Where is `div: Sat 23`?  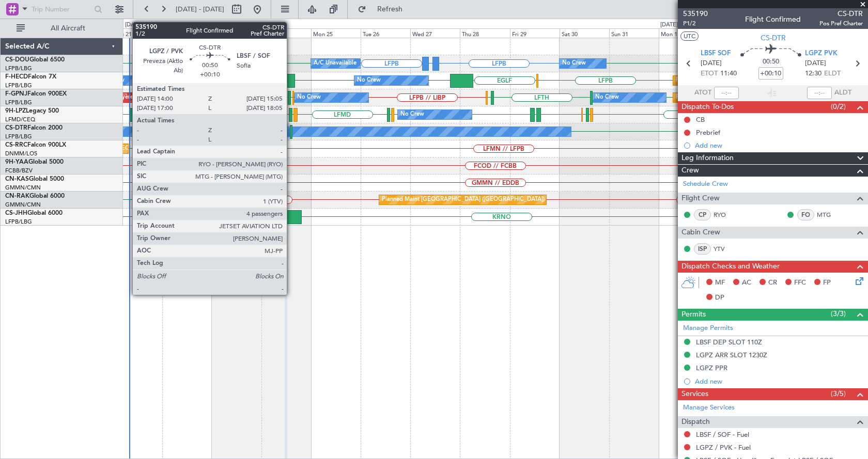
div: Sat 23 is located at coordinates (237, 33).